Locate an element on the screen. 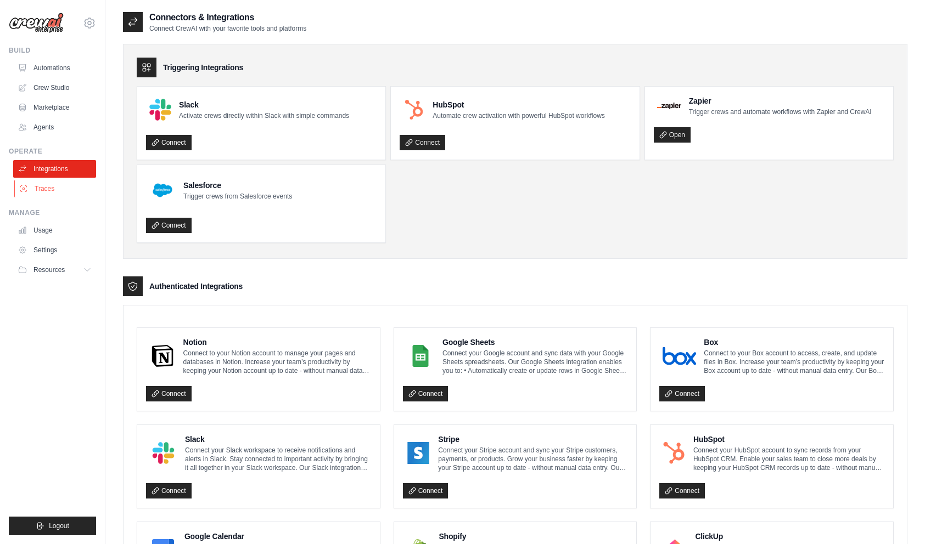  p: Connect your Stripe account and sync your Stripe customers, payments, or products. Grow your busi... is located at coordinates (532, 459).